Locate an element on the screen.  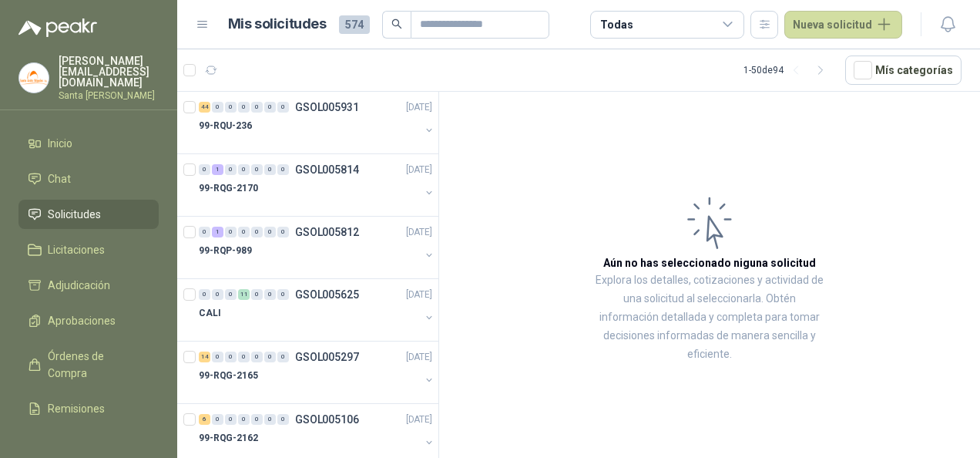
span: Remisiones is located at coordinates (76, 408).